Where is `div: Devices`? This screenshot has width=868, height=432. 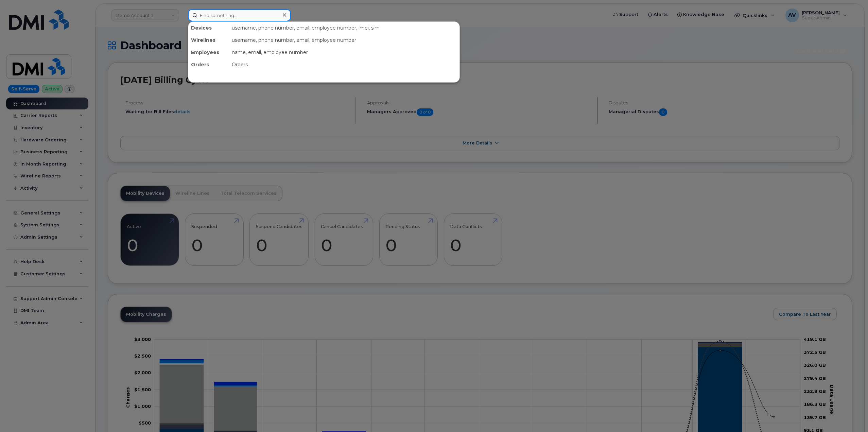
div: Devices is located at coordinates (208, 28).